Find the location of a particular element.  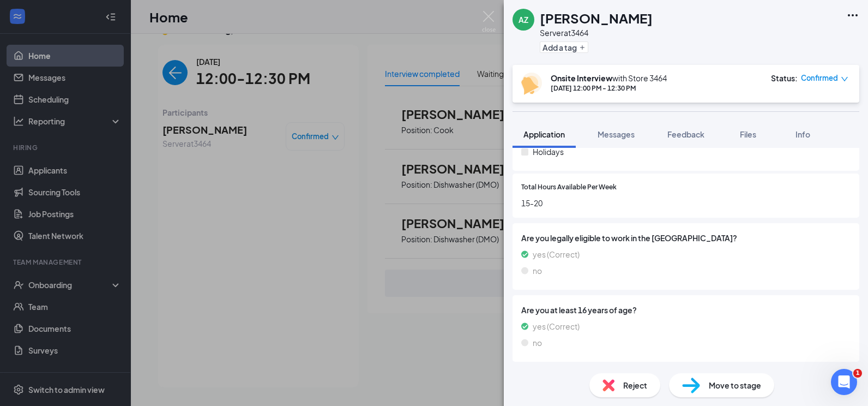

svg: Plus is located at coordinates (582, 47).